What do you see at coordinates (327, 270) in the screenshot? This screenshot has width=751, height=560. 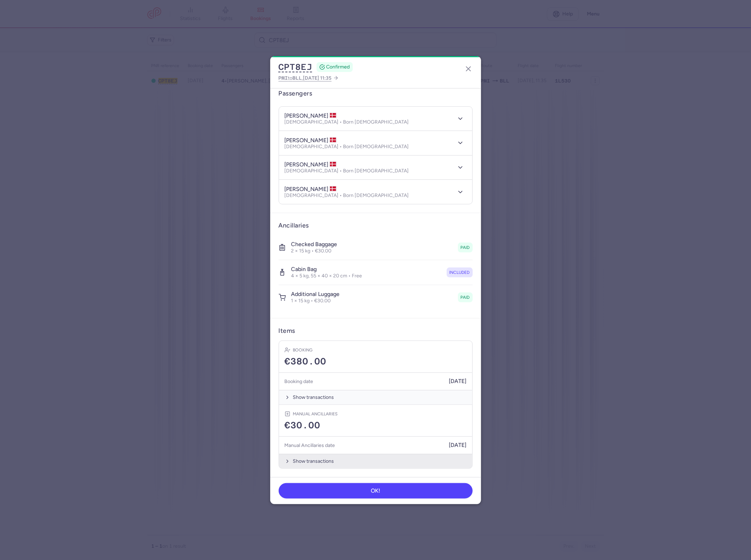 I see `h4: Cabin bag` at bounding box center [327, 270].